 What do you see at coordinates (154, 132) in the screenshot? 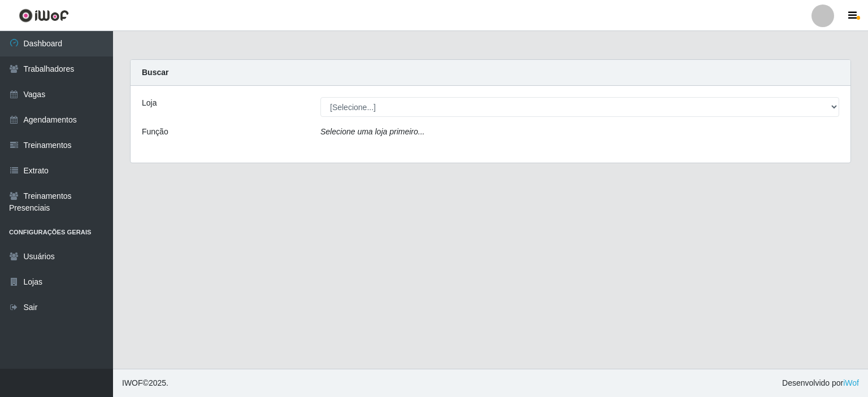
I see `label: Função` at bounding box center [154, 132].